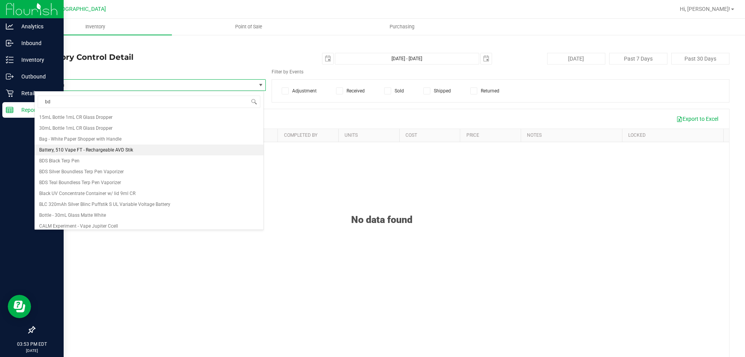 This screenshot has width=745, height=357. Describe the element at coordinates (37, 93) in the screenshot. I see `p: Retail` at that location.